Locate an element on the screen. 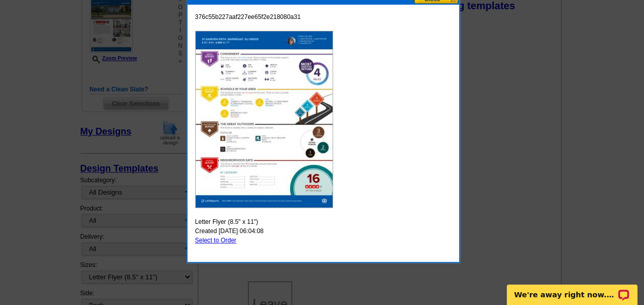 This screenshot has width=644, height=305. span: 376c55b227aaf227ee65f2e218080a31 is located at coordinates (248, 17).